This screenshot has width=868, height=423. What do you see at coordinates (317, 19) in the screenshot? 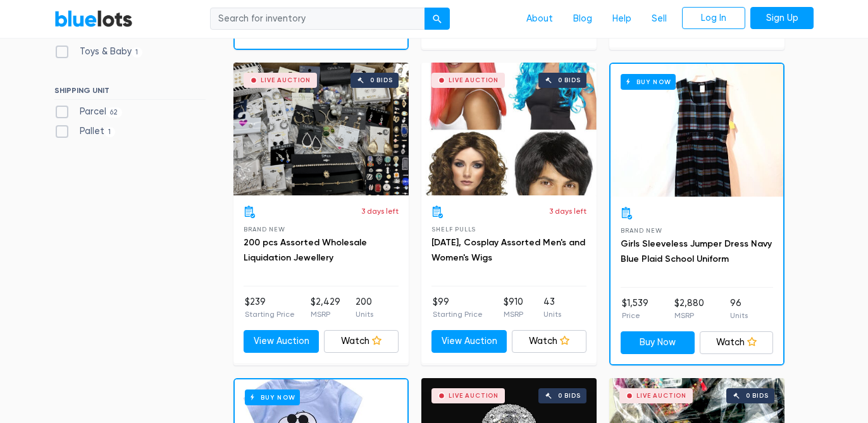
I see `input: Search for inventory` at bounding box center [317, 19].